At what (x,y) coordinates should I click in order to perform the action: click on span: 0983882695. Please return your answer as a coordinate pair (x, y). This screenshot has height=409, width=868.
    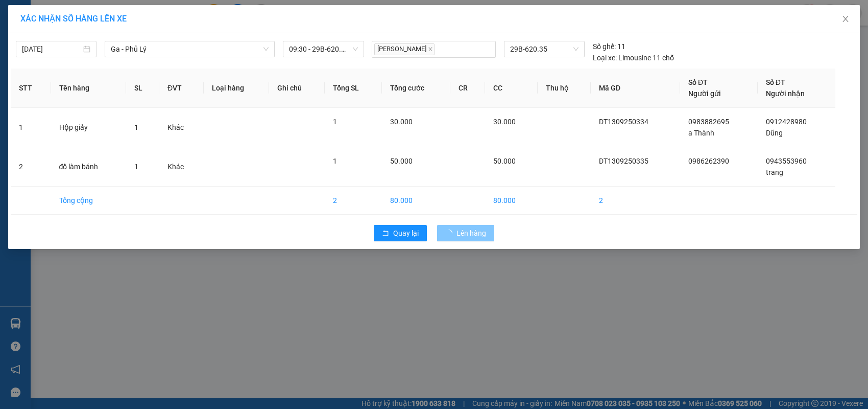
    Looking at the image, I should click on (709, 121).